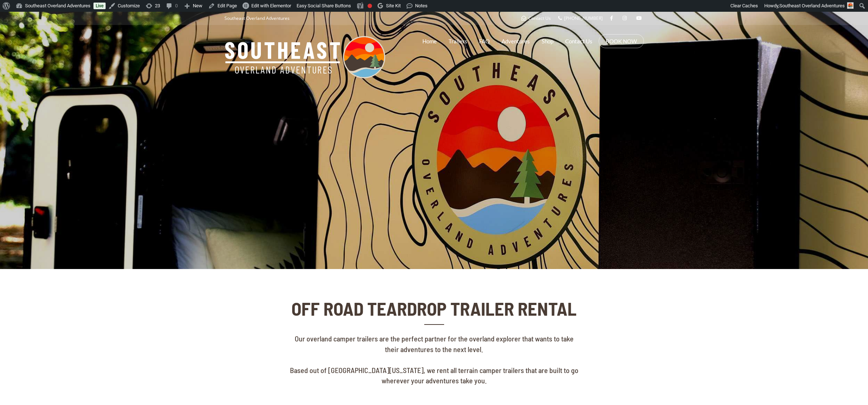  I want to click on a: Shop, so click(548, 42).